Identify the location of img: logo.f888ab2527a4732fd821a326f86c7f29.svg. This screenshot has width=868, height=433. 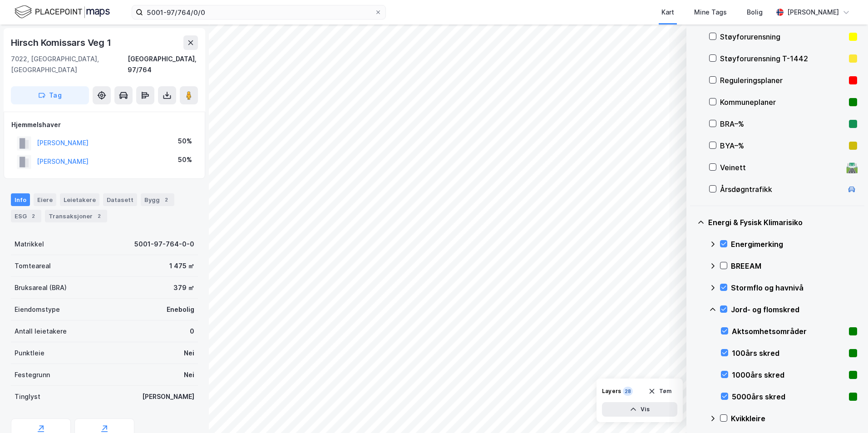
(62, 12).